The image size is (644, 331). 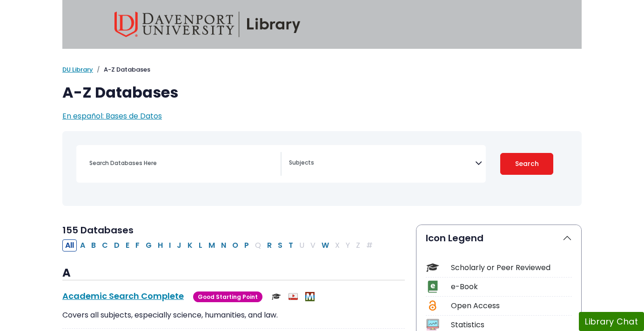 What do you see at coordinates (512, 268) in the screenshot?
I see `div: Scholarly or Peer Reviewed` at bounding box center [512, 268].